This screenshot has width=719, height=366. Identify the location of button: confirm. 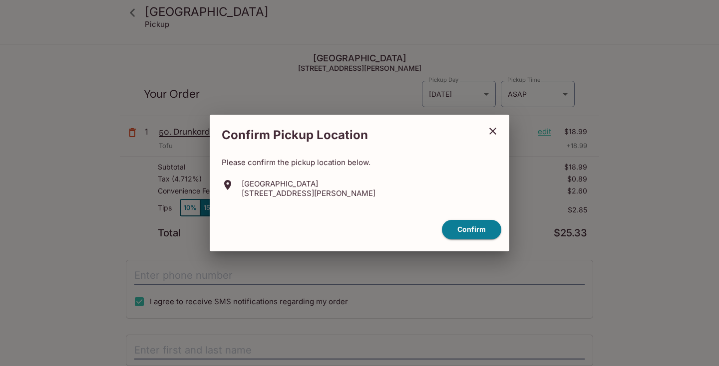
(471, 230).